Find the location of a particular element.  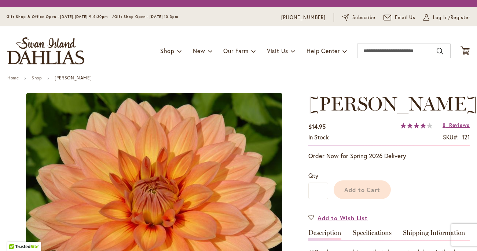

span: Visit Us is located at coordinates (277, 51).